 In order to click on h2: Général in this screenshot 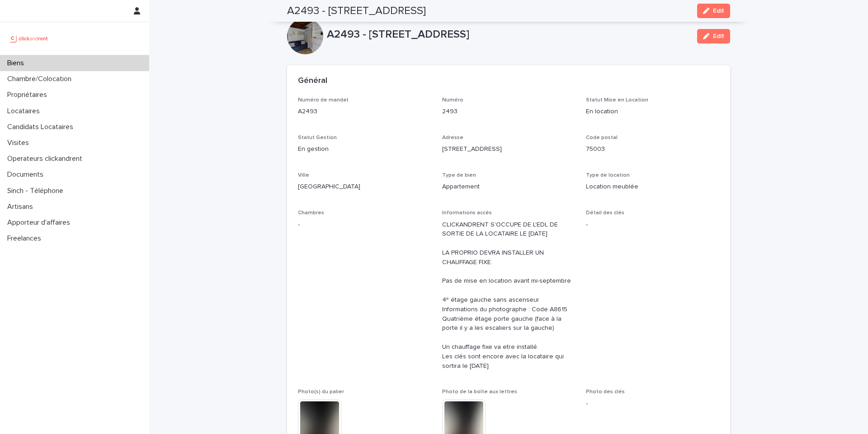, I will do `click(312, 81)`.